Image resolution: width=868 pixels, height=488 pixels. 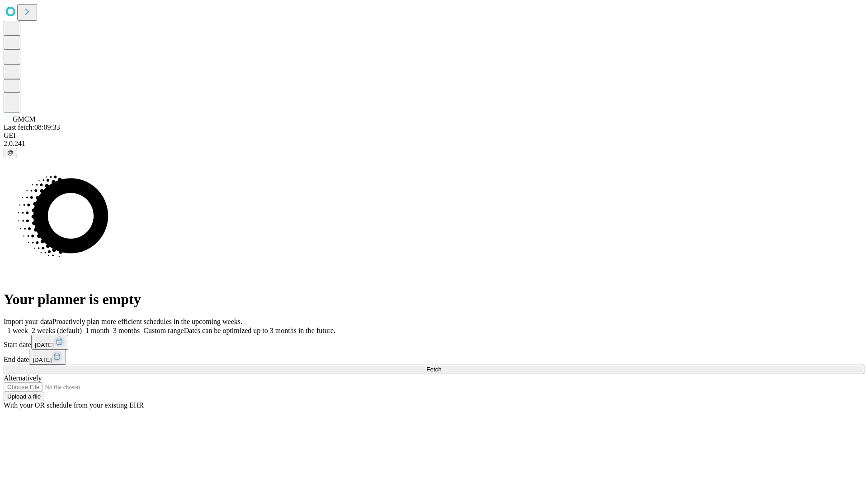 What do you see at coordinates (28, 321) in the screenshot?
I see `span: Import your data` at bounding box center [28, 321].